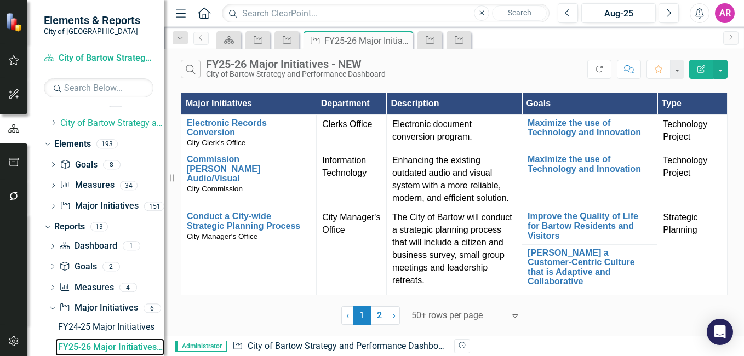  Describe the element at coordinates (249, 303) in the screenshot. I see `a: Develop Transparency Reporting for the Public` at that location.